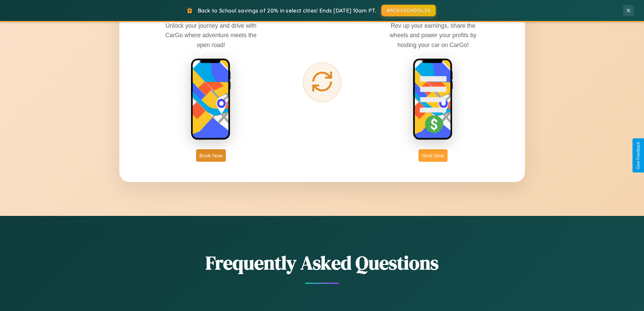 Image resolution: width=644 pixels, height=311 pixels. What do you see at coordinates (433, 35) in the screenshot?
I see `p: Rev up your earnings, share the wheels and power your profits by hosting your car on CarGo!` at bounding box center [433, 35].